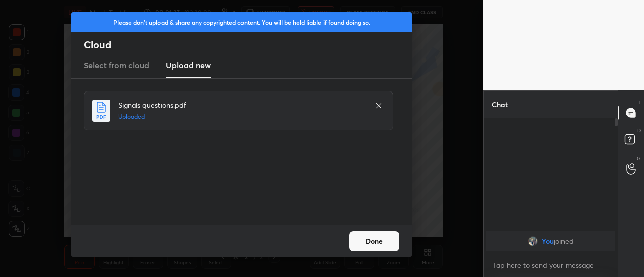 Image resolution: width=644 pixels, height=277 pixels. Describe the element at coordinates (533, 242) in the screenshot. I see `img: 59c563b3a5664198889a11c766107c6f.jpg` at that location.